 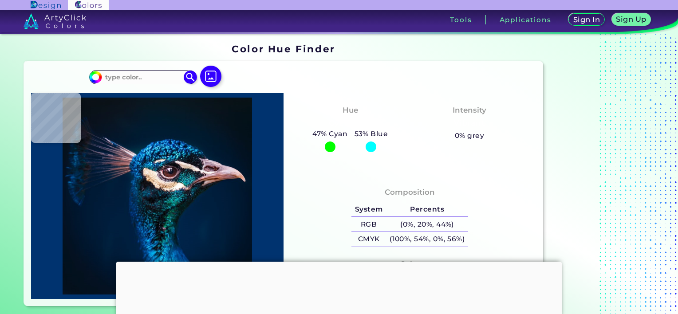 I want to click on h3: Tools, so click(x=460, y=20).